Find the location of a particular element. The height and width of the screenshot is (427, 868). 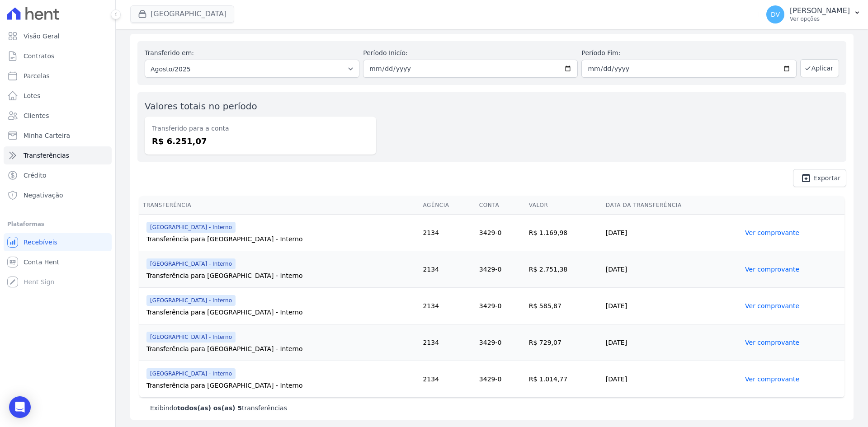

span: Clientes is located at coordinates (36, 116).